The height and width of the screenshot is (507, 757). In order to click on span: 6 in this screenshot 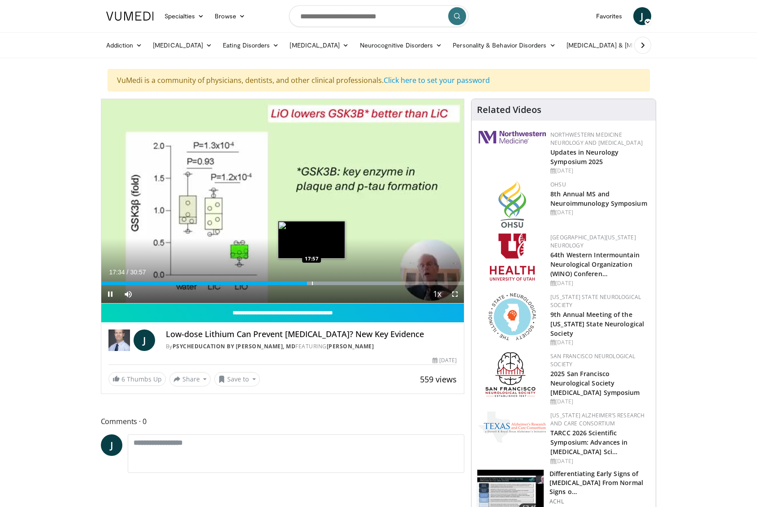, I will do `click(123, 379)`.